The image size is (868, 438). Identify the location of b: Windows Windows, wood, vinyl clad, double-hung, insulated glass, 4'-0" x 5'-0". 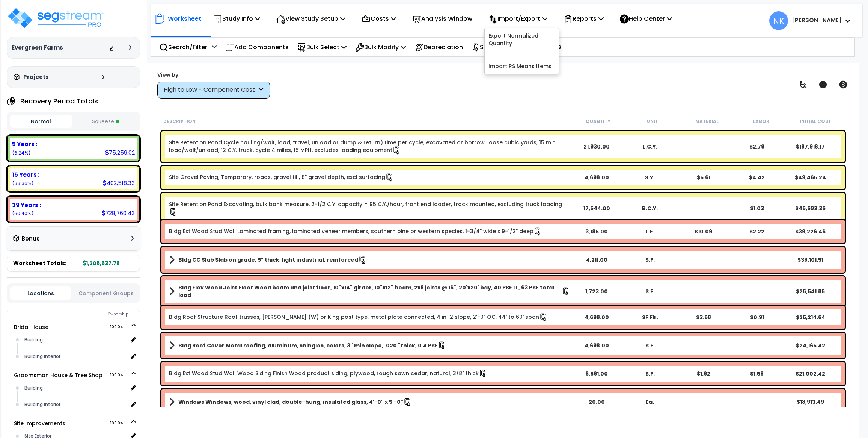
(290, 402).